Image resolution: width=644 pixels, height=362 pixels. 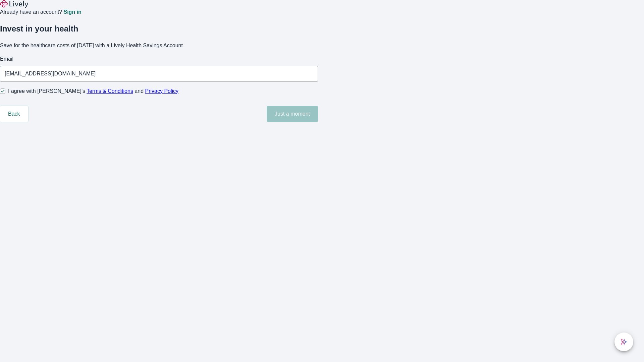 I want to click on a: Terms & Conditions, so click(x=110, y=91).